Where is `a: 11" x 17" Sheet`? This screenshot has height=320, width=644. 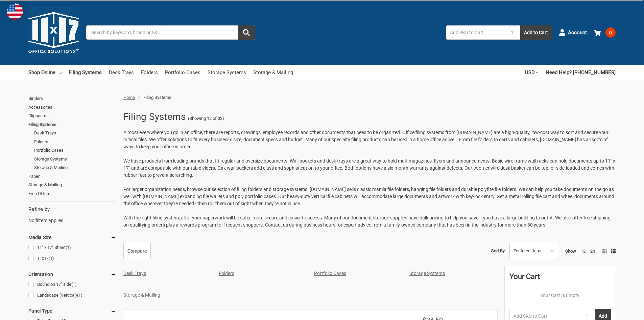 a: 11" x 17" Sheet is located at coordinates (72, 247).